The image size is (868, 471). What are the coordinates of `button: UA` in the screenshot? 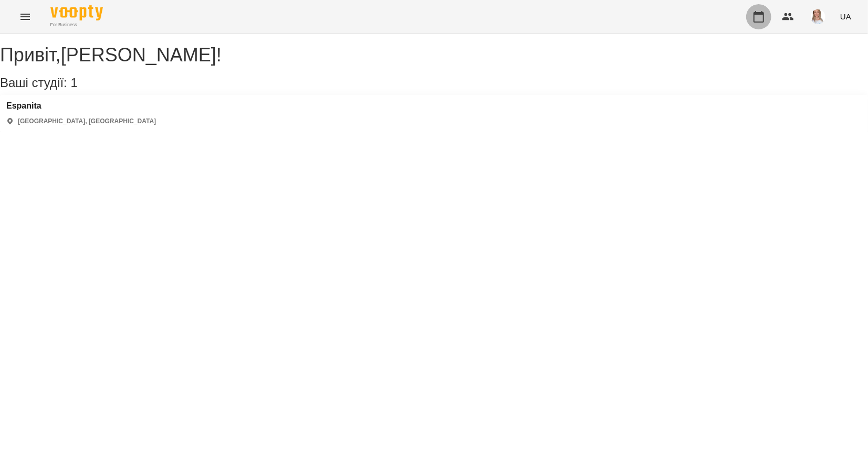 It's located at (846, 17).